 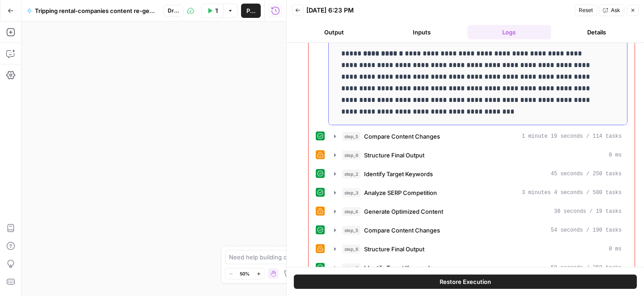 I want to click on span: 50%, so click(x=245, y=274).